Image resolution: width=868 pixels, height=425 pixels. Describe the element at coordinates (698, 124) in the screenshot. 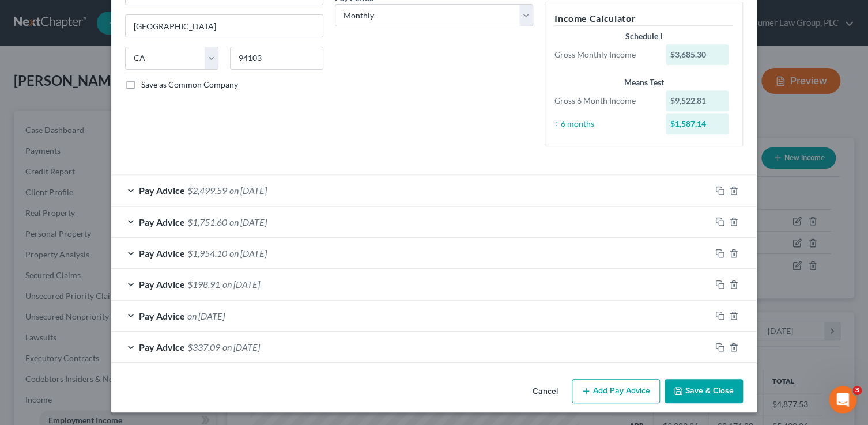

I see `div: $1,587.14` at that location.